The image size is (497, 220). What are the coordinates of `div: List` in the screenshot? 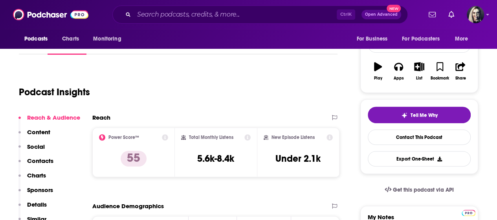 It's located at (419, 78).